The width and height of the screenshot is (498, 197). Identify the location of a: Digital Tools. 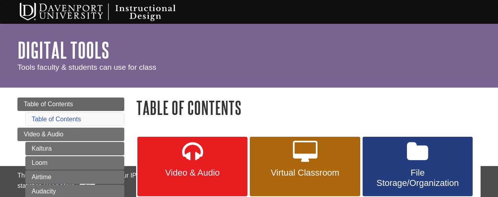
(63, 50).